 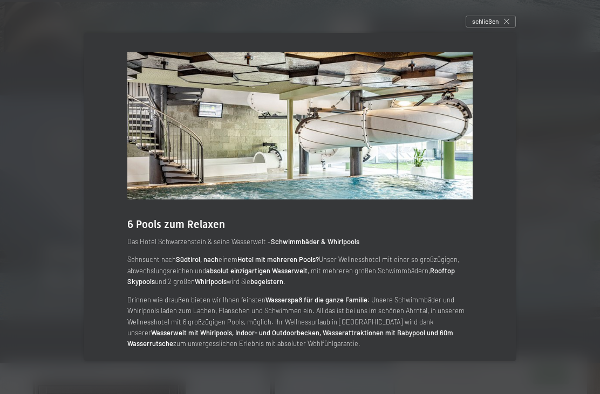 I want to click on p: Drinnen wie draußen bieten wir Ihnen feinsten : Unsere Schwimmbäder und Whirlpools laden zum Lach..., so click(x=300, y=322).